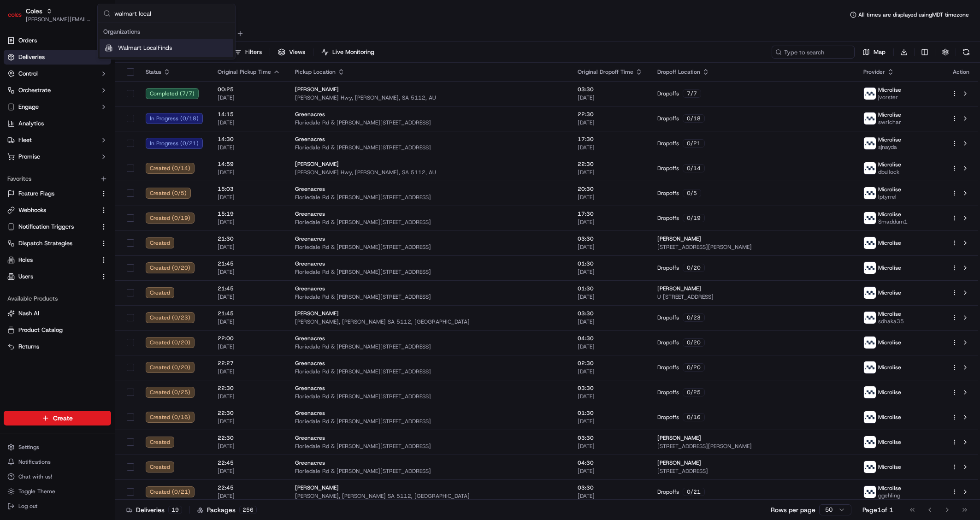 The width and height of the screenshot is (980, 520). What do you see at coordinates (32, 210) in the screenshot?
I see `span: Webhooks` at bounding box center [32, 210].